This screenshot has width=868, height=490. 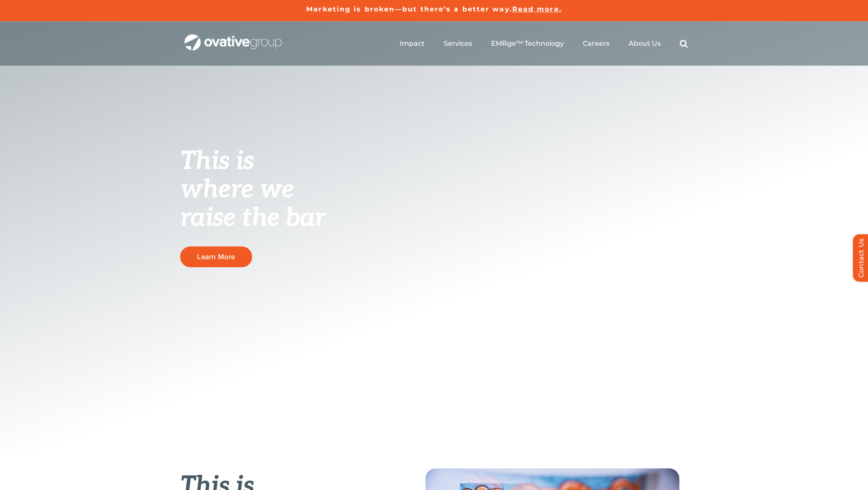 What do you see at coordinates (596, 43) in the screenshot?
I see `a: Careers` at bounding box center [596, 43].